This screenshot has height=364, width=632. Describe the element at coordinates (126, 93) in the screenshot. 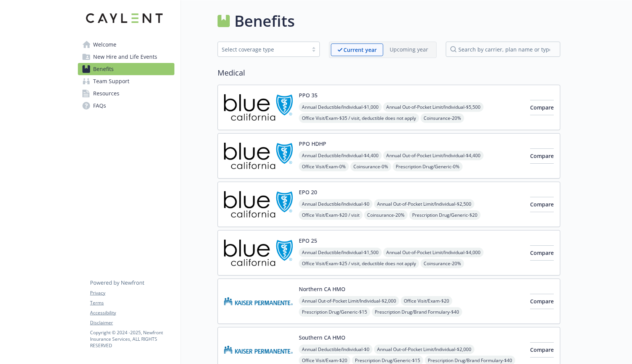

I see `a: Resources` at that location.